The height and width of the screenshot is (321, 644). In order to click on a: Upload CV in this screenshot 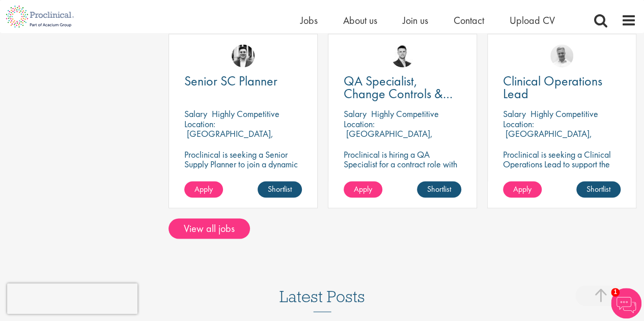, I will do `click(532, 20)`.